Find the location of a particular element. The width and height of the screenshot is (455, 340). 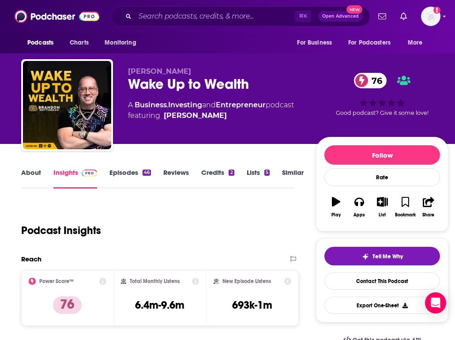

button: Export One-Sheet is located at coordinates (382, 305).